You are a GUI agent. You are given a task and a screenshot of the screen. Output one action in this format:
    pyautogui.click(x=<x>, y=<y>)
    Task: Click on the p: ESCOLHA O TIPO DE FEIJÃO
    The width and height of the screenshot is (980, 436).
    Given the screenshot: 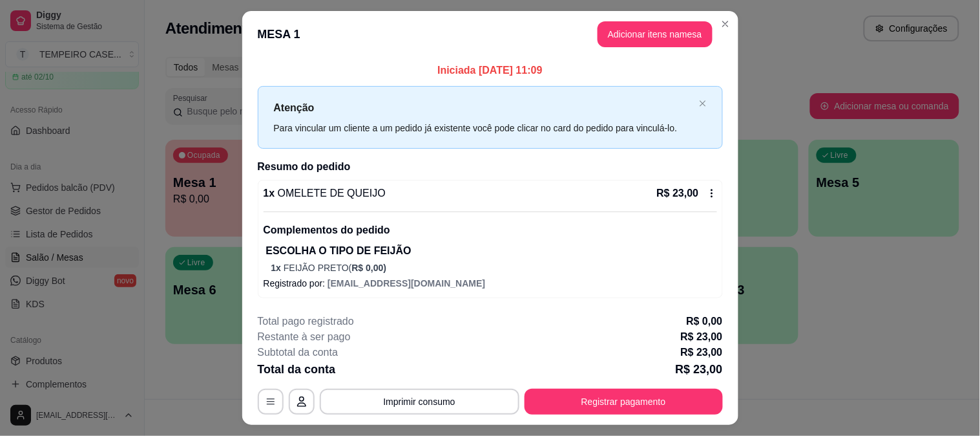 What is the action you would take?
    pyautogui.click(x=491, y=251)
    